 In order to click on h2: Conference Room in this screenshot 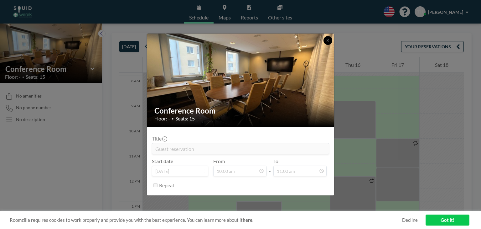, I will do `click(241, 111)`.